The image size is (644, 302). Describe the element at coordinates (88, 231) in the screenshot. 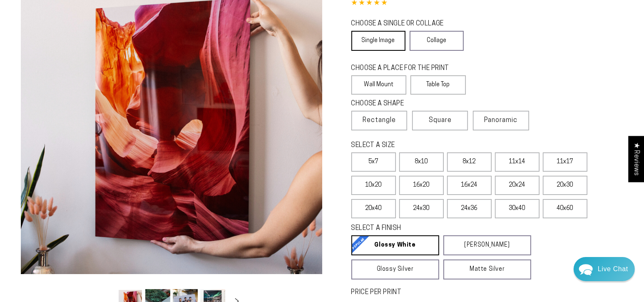

I see `a: Send a Message` at that location.